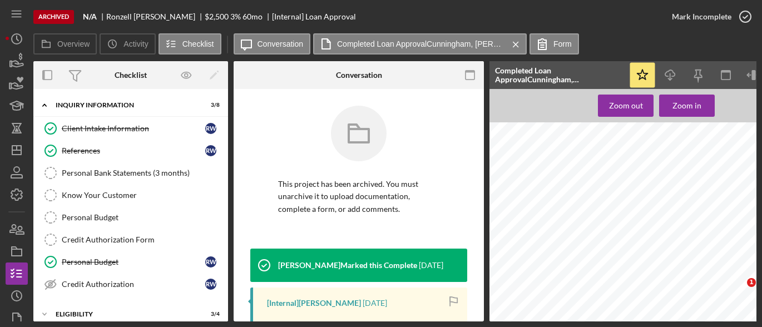  Describe the element at coordinates (529, 272) in the screenshot. I see `span: lenderfit` at that location.